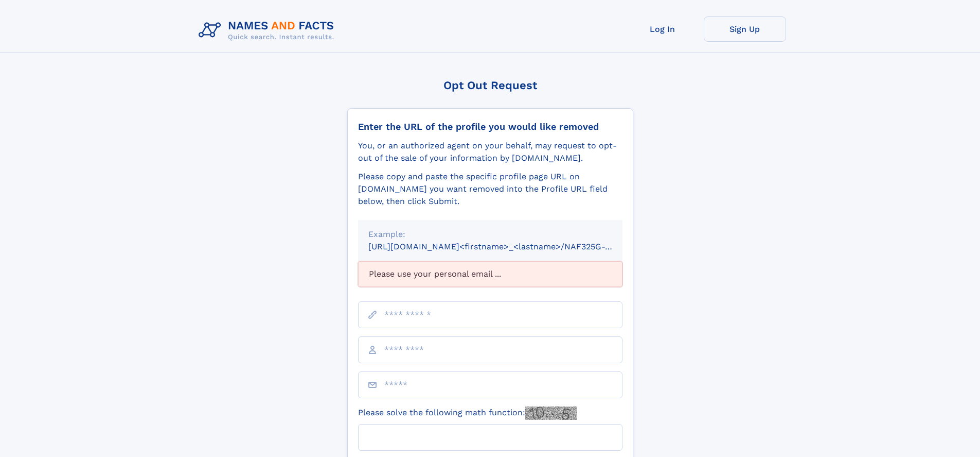 The width and height of the screenshot is (980, 457). What do you see at coordinates (744, 29) in the screenshot?
I see `a: Sign Up` at bounding box center [744, 29].